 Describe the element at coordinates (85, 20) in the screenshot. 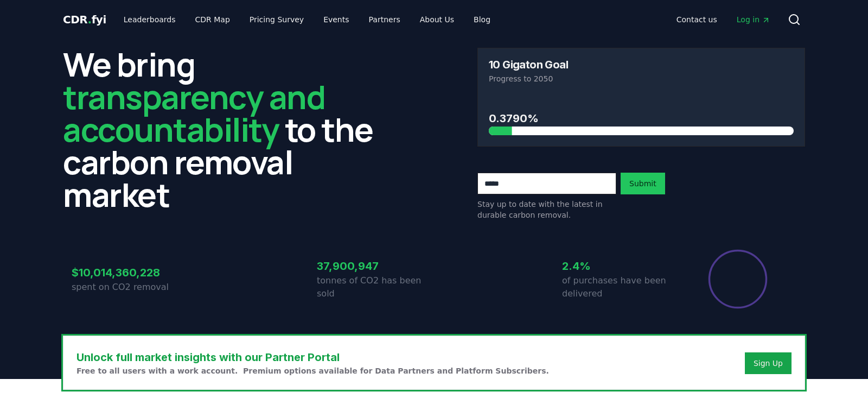

I see `span: CDR fyi` at that location.